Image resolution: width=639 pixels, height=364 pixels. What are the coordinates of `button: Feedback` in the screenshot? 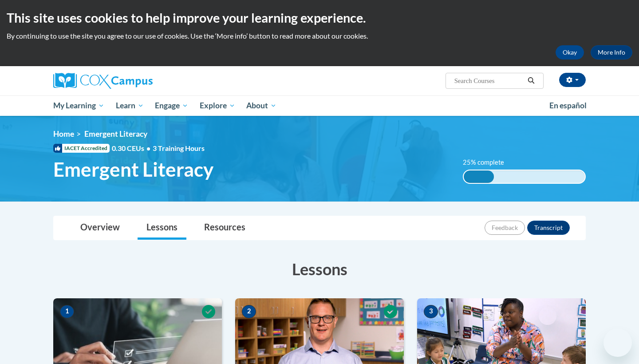 It's located at (505, 228).